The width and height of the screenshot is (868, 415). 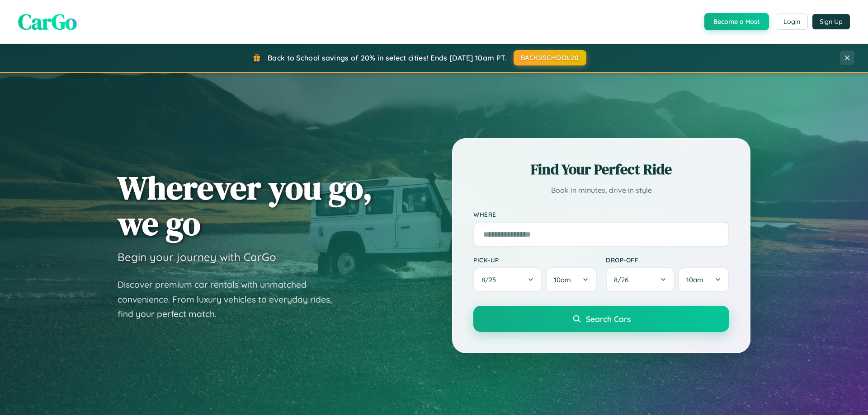 I want to click on p: Discover premium car rentals with unmatched convenience. From luxury vehicles to everyday rides, ..., so click(x=230, y=300).